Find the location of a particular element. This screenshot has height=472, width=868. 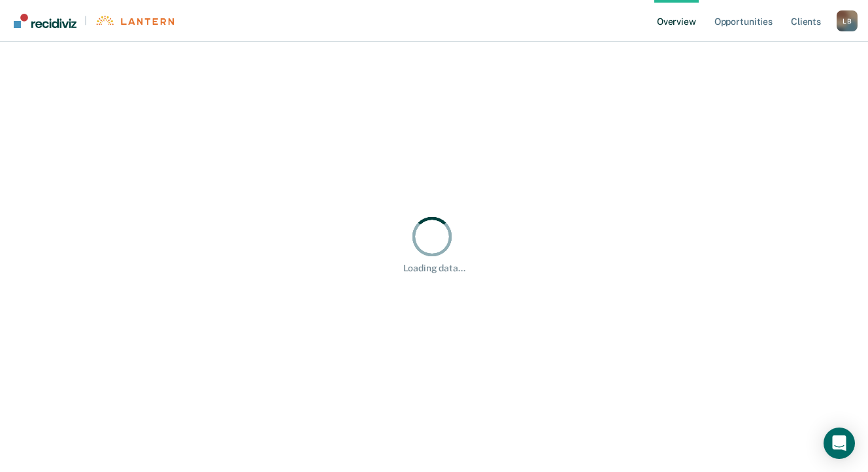

img: Recidiviz is located at coordinates (45, 21).